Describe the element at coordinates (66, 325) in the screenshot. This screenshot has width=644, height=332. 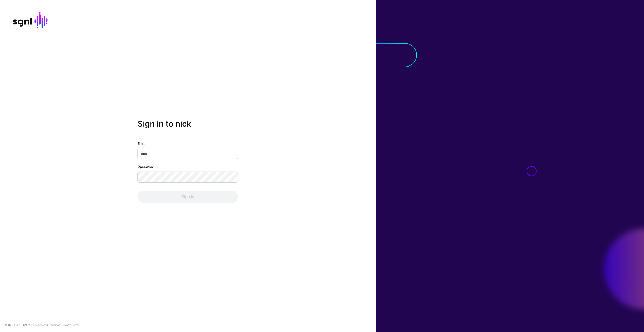
I see `a: Privacy` at that location.